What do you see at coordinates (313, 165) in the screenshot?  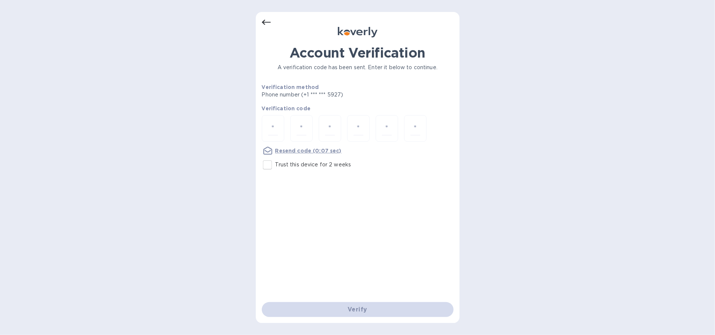 I see `p: Trust this device for 2 weeks` at bounding box center [313, 165].